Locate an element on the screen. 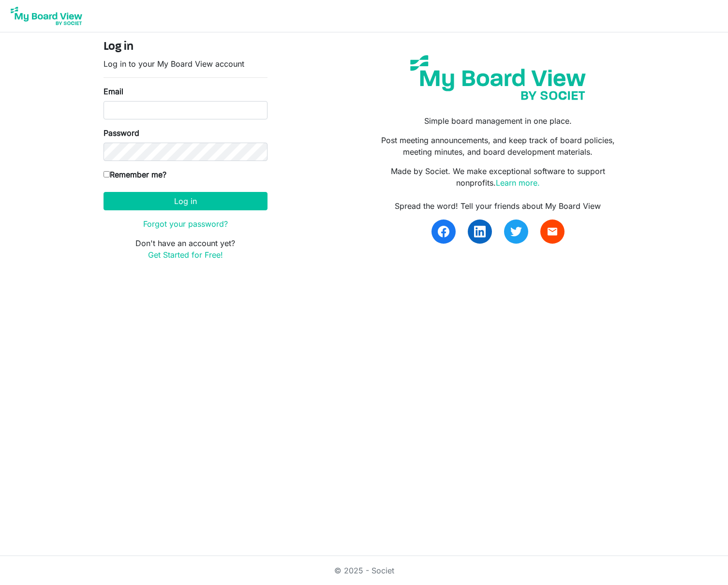 This screenshot has height=585, width=728. a: email is located at coordinates (552, 232).